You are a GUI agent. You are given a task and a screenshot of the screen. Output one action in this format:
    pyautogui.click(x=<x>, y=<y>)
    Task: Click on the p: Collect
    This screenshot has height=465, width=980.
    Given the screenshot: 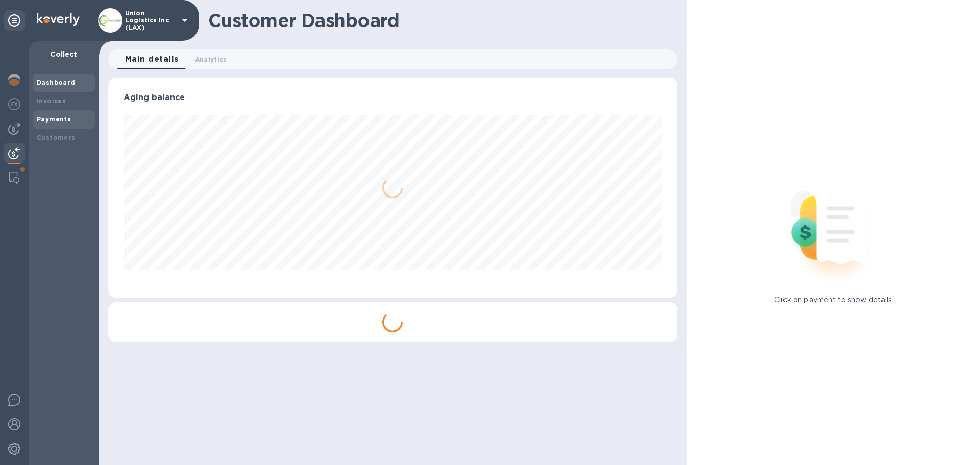 What is the action you would take?
    pyautogui.click(x=64, y=54)
    